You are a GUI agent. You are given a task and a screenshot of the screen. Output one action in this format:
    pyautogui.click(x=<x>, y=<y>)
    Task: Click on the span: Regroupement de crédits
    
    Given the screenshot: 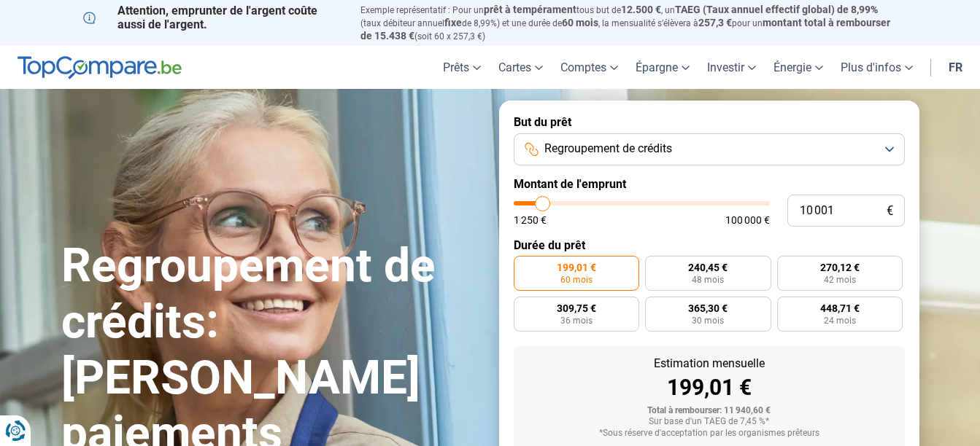 What is the action you would take?
    pyautogui.click(x=608, y=149)
    